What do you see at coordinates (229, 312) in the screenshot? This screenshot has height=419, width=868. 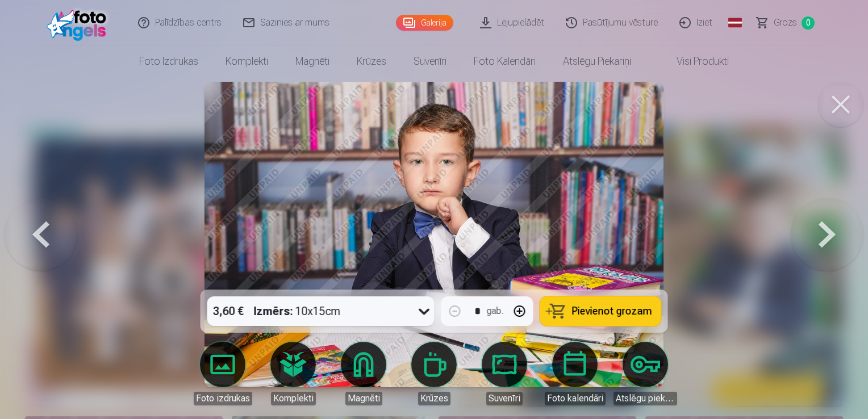 I see `div: 3,60 €` at bounding box center [229, 312].